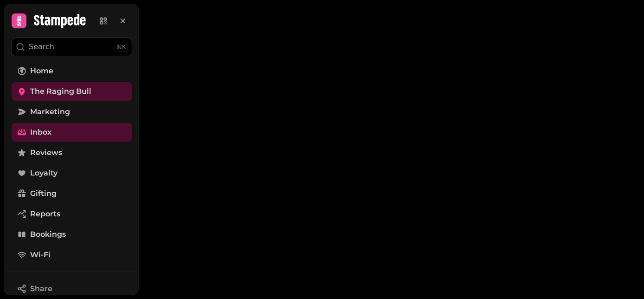  I want to click on span: Wi-Fi, so click(40, 255).